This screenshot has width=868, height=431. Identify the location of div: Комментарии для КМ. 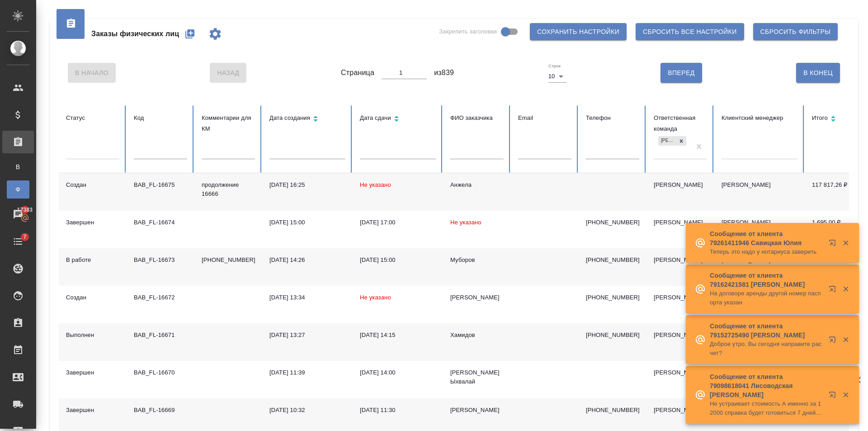
(228, 124).